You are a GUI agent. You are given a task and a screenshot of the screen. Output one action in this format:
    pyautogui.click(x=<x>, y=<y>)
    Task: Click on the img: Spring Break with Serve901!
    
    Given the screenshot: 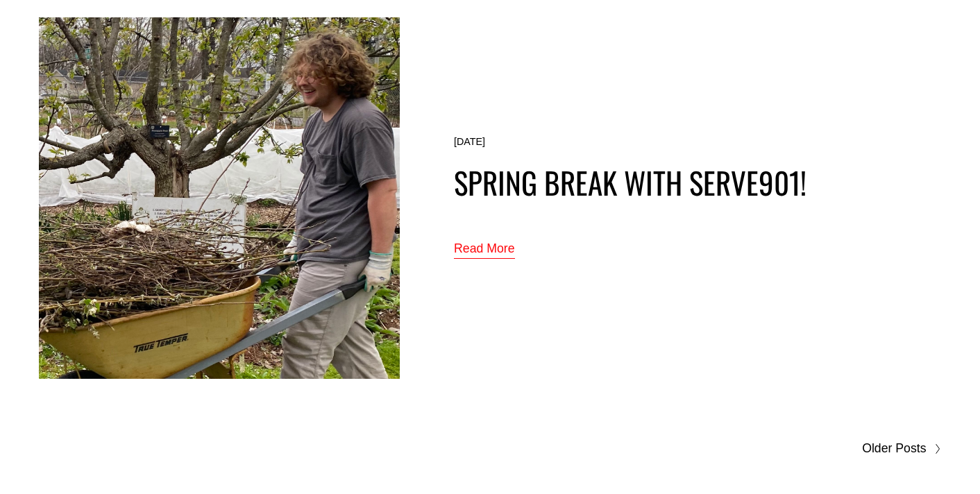 What is the action you would take?
    pyautogui.click(x=219, y=198)
    